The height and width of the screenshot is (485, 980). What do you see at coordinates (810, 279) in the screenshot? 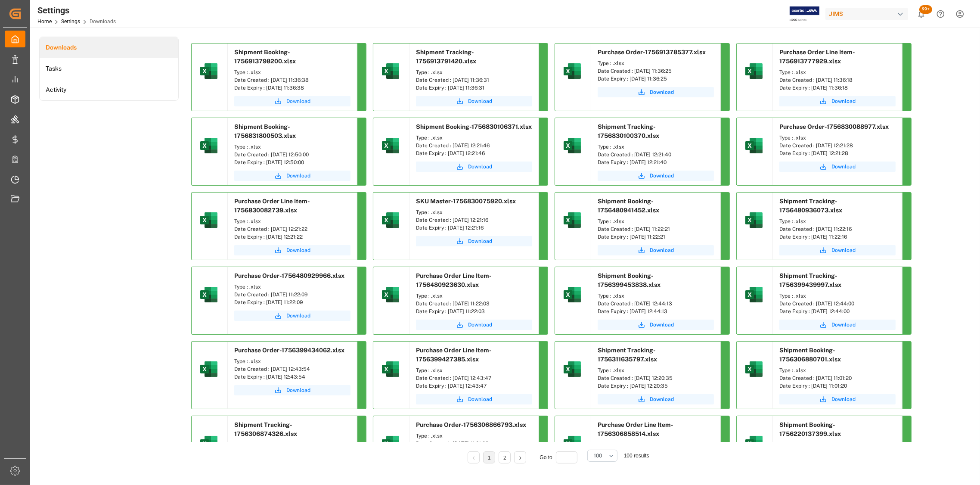
I see `span: Shipment Tracking-1756399439997.xlsx` at bounding box center [810, 279].